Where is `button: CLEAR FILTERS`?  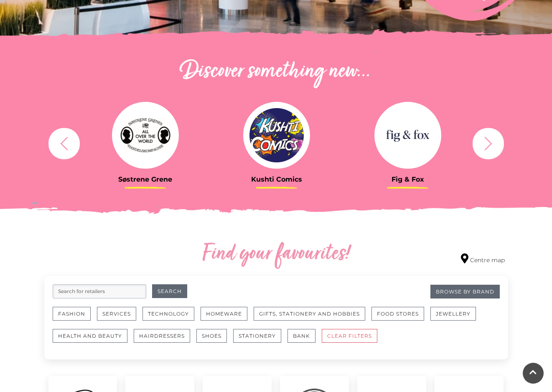
button: CLEAR FILTERS is located at coordinates (349, 335).